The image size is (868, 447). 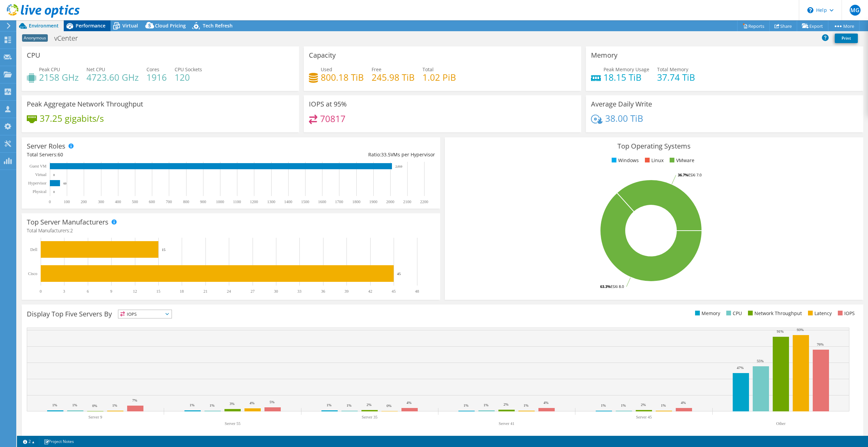 What do you see at coordinates (272, 401) in the screenshot?
I see `text: 5%` at bounding box center [272, 401].